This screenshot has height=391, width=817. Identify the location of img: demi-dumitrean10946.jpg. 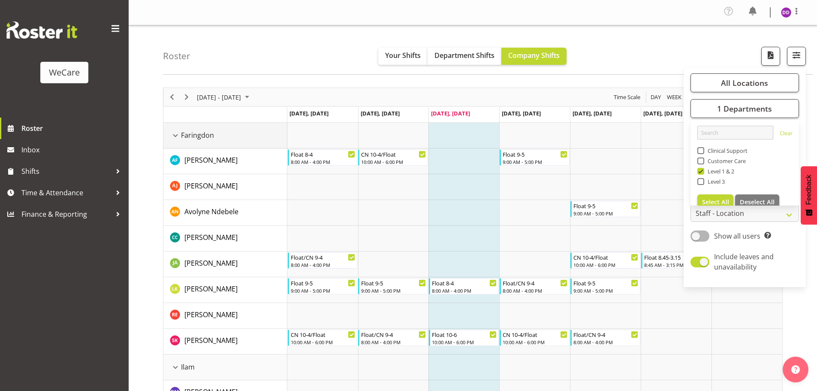
(786, 12).